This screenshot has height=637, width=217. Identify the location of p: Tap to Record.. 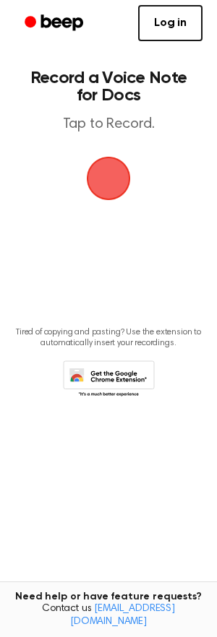
(108, 124).